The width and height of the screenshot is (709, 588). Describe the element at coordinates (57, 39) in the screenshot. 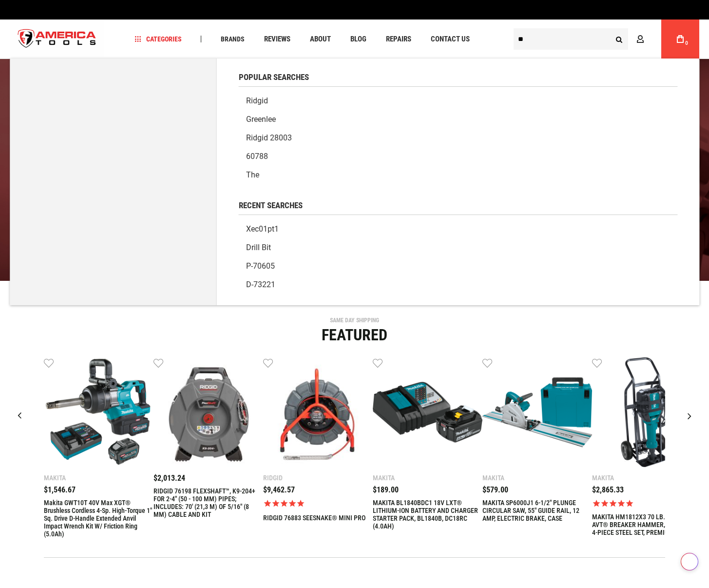

I see `a: store logo` at that location.